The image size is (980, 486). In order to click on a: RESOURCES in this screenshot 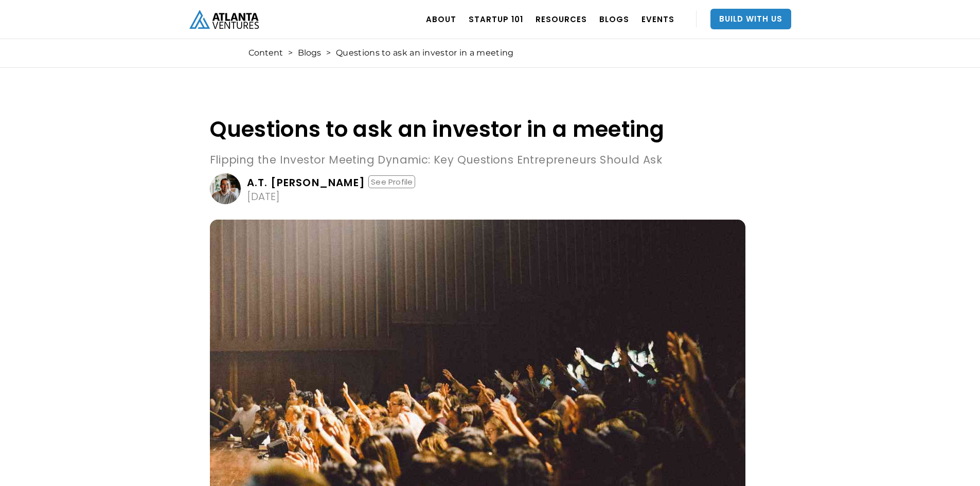, I will do `click(561, 19)`.